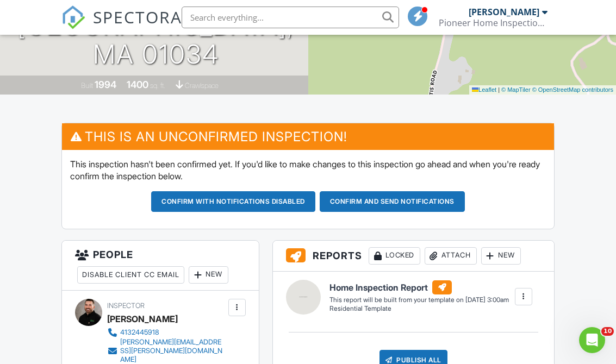  I want to click on div: 1400, so click(138, 84).